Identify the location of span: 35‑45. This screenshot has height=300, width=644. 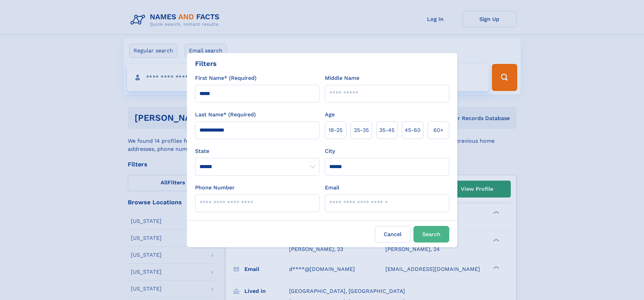
(387, 130).